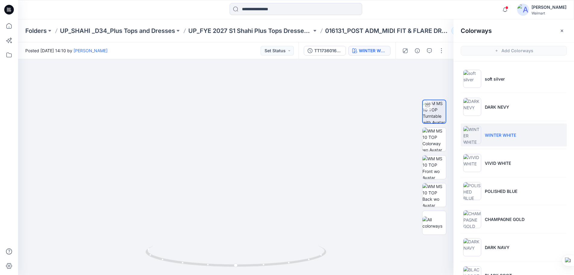  I want to click on img: WM MS 10 TOP Colorway wo Avatar, so click(434, 139).